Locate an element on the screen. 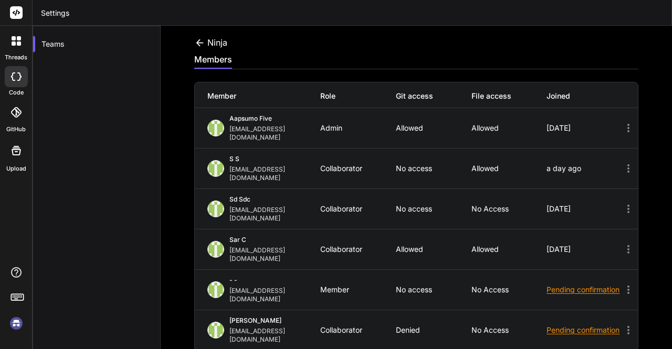 Image resolution: width=672 pixels, height=349 pixels. label: Upload is located at coordinates (16, 168).